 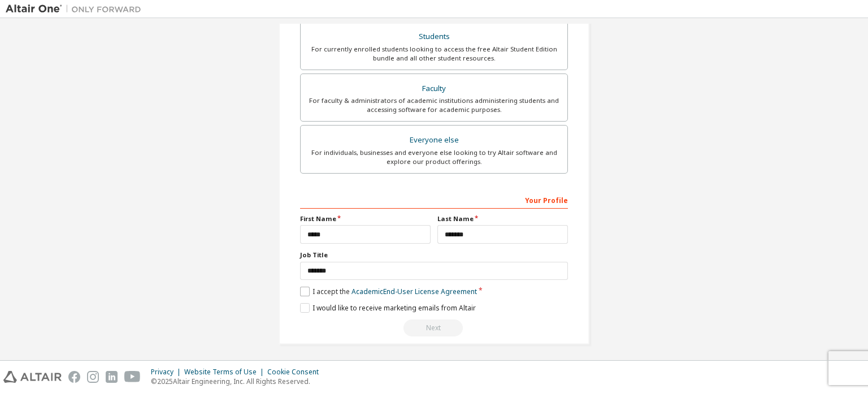 What do you see at coordinates (74, 376) in the screenshot?
I see `img: facebook.svg` at bounding box center [74, 376].